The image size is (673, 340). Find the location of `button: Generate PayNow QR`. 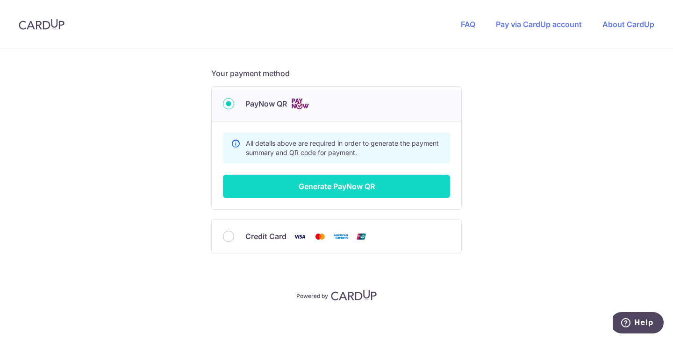

button: Generate PayNow QR is located at coordinates (336, 186).